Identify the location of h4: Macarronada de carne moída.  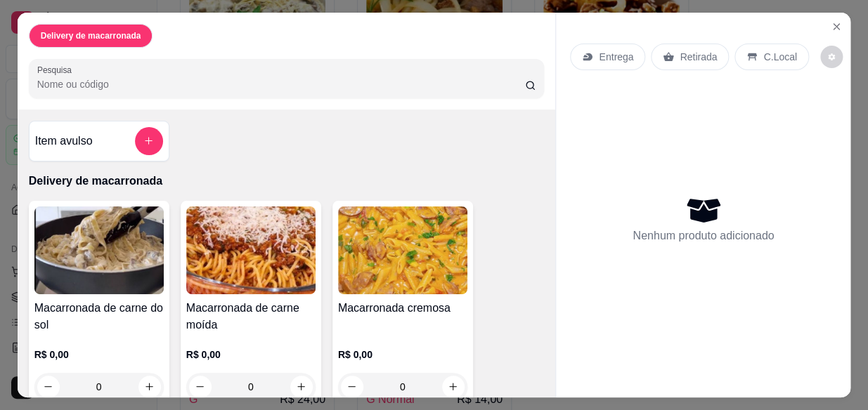
(251, 317).